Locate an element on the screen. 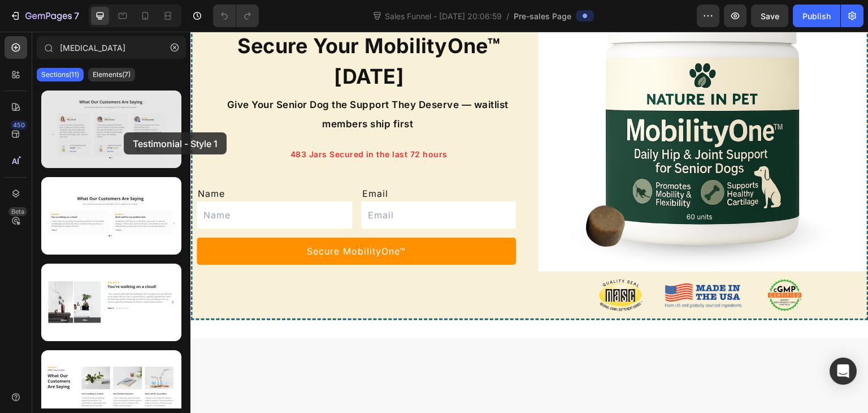  button: Save is located at coordinates (770, 15).